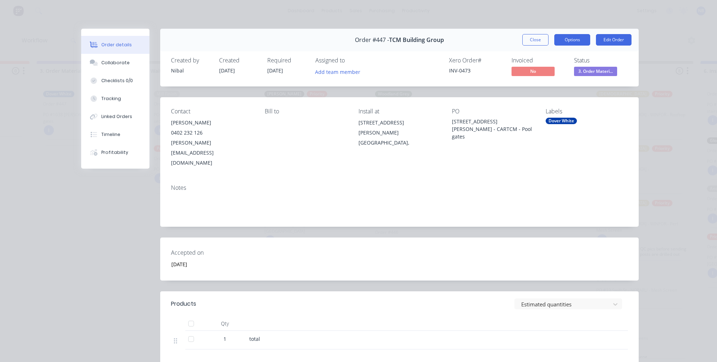  I want to click on div: 0402 232 126, so click(212, 133).